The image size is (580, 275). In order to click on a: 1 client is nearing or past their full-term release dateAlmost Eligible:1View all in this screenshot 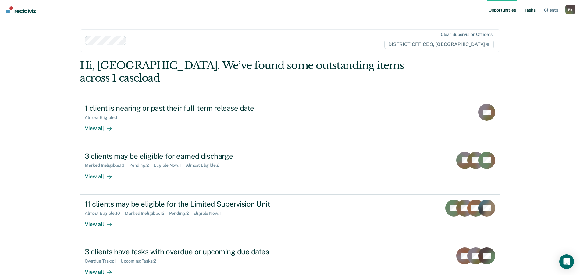, I will do `click(290, 123)`.